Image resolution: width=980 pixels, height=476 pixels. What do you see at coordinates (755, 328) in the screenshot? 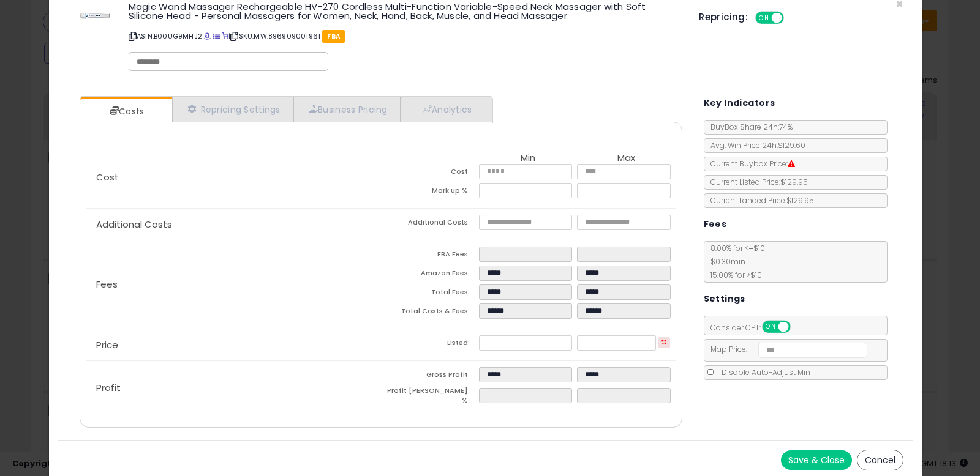
I see `span: Consider CPT:` at bounding box center [755, 328].